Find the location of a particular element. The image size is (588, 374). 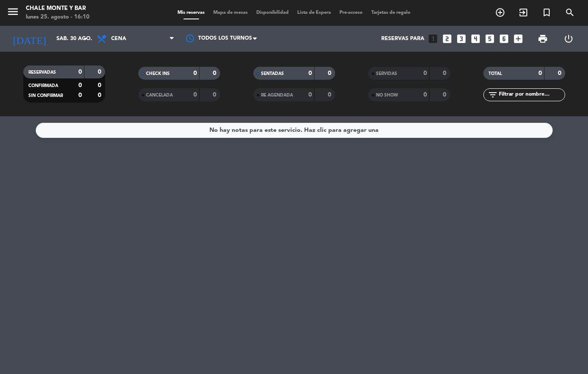

div: lunes 25. agosto - 16:10 is located at coordinates (58, 17).